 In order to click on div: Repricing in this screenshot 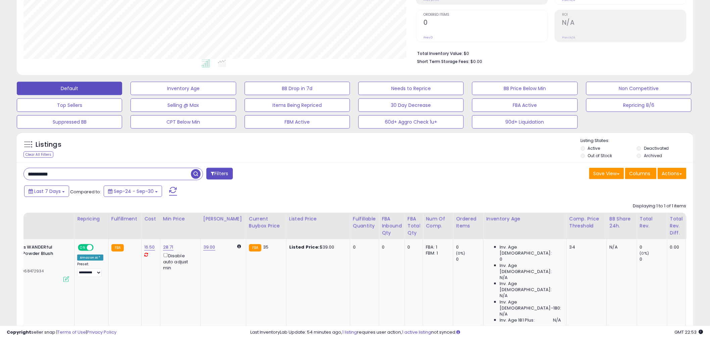, I will do `click(91, 219)`.